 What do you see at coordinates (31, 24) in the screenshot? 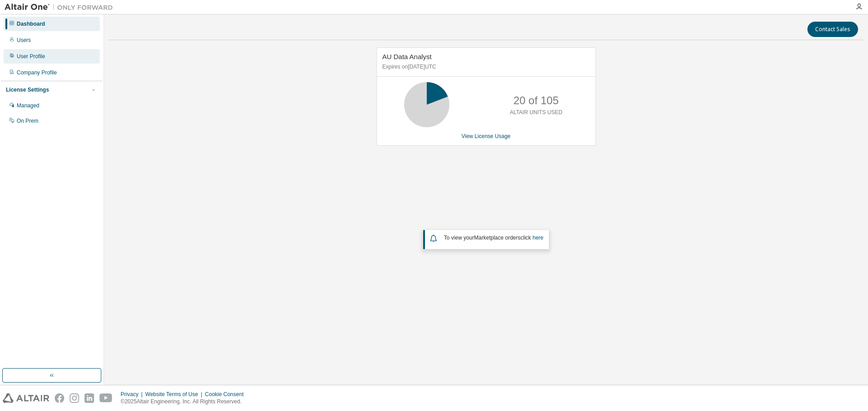
I see `div: Dashboard` at bounding box center [31, 24].